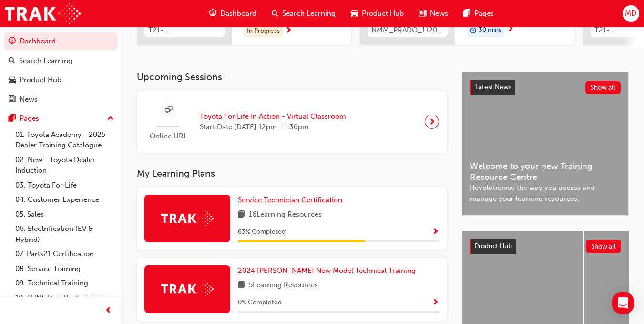 The image size is (644, 324). I want to click on button: DashboardSearch LearningProduct HubNews, so click(61, 70).